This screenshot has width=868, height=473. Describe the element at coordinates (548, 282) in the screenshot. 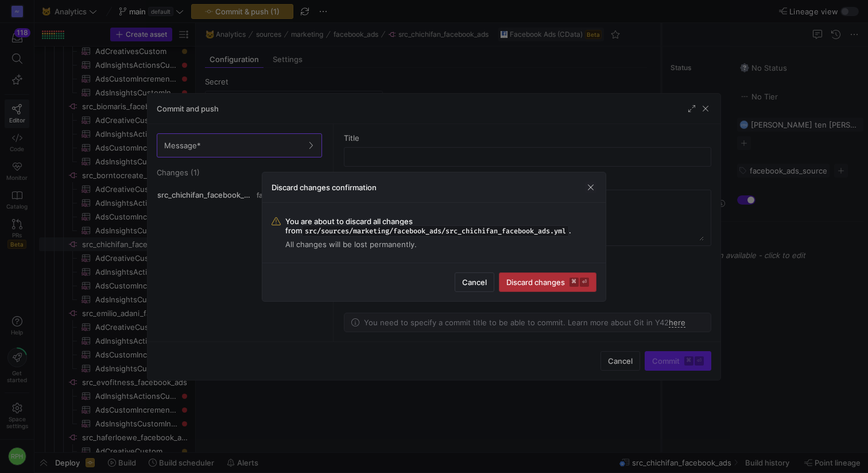

I see `span: Discard changes` at that location.